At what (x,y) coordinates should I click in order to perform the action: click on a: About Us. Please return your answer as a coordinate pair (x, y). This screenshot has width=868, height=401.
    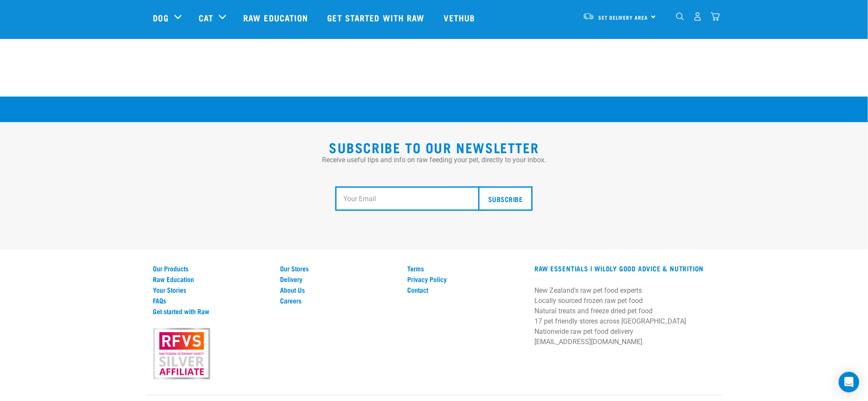
    Looking at the image, I should click on (338, 290).